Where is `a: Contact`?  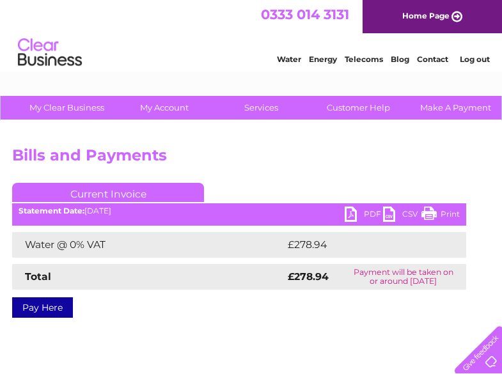 a: Contact is located at coordinates (433, 59).